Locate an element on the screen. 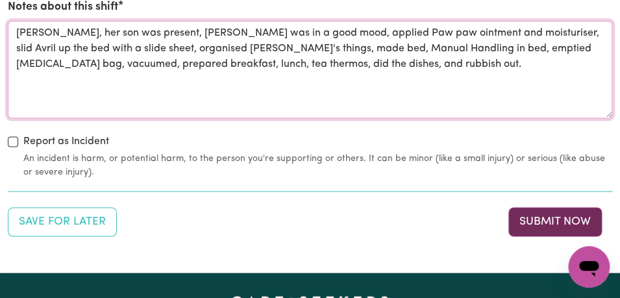 The image size is (620, 298). button: Submit your job report is located at coordinates (555, 221).